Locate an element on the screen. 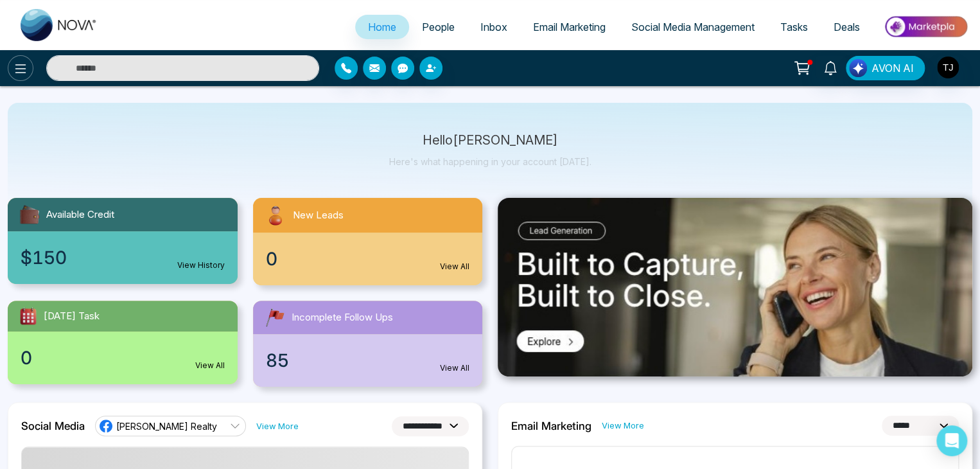  span: $150 is located at coordinates (44, 258).